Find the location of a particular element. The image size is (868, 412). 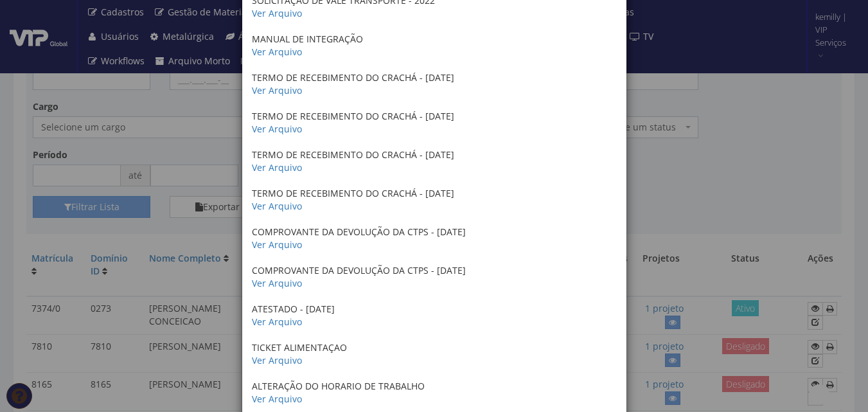

p: TICKET ALIMENTAÇAO is located at coordinates (435, 354).